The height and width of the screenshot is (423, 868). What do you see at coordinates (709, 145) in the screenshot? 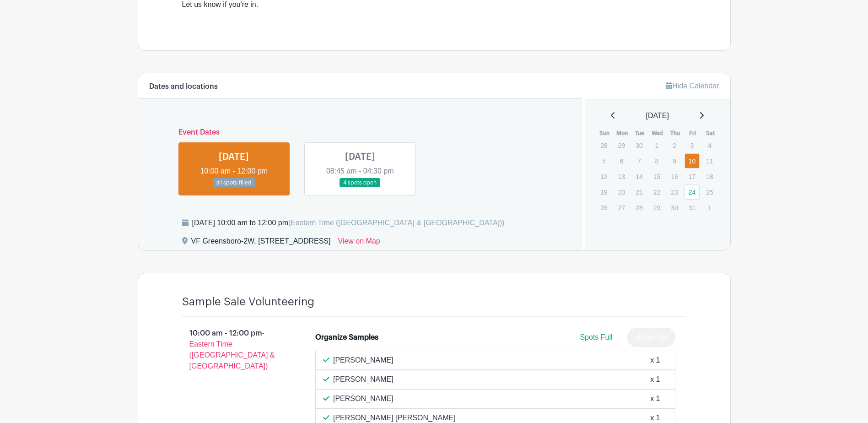
I see `p: 4` at bounding box center [709, 145].